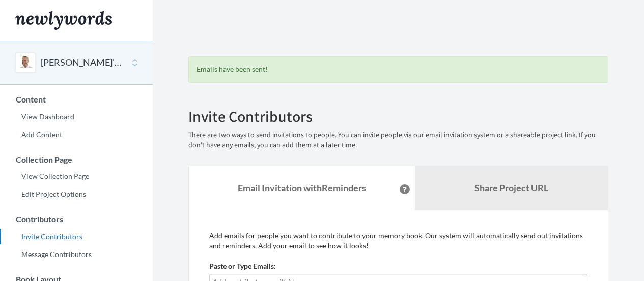  Describe the element at coordinates (64, 21) in the screenshot. I see `img: Newlywords logo` at that location.